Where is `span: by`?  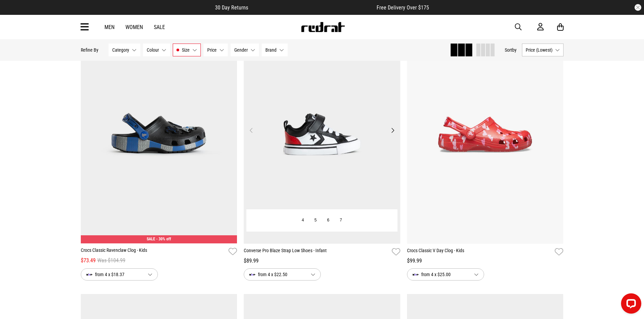 span: by is located at coordinates (514, 50).